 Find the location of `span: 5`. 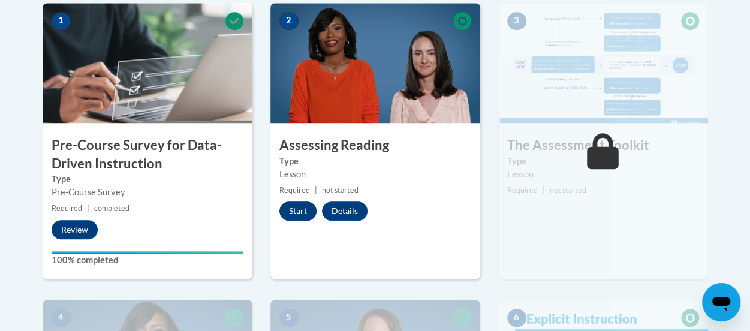

span: 5 is located at coordinates (289, 318).